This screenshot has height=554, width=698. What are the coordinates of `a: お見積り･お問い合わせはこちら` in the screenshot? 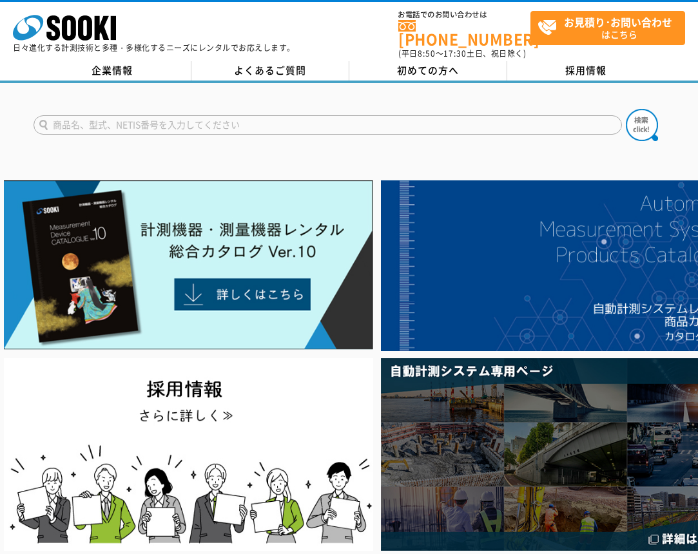 It's located at (608, 28).